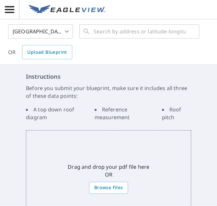 The width and height of the screenshot is (217, 206). Describe the element at coordinates (109, 188) in the screenshot. I see `label: Browse Files` at that location.